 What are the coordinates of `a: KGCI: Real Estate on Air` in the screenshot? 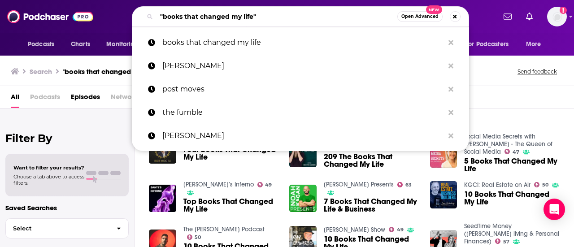 It's located at (497, 185).